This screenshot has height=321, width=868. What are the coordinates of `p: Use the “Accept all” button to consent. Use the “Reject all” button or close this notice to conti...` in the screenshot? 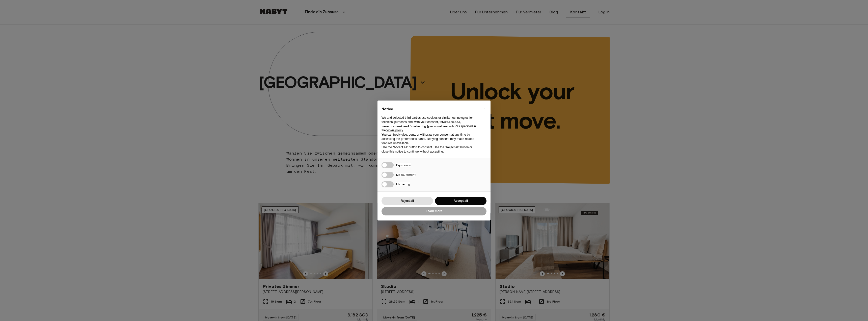 It's located at (430, 150).